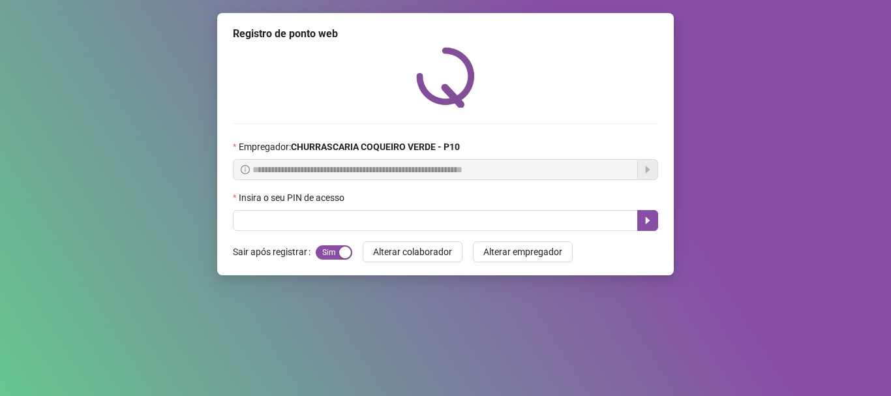 The height and width of the screenshot is (396, 891). Describe the element at coordinates (522, 252) in the screenshot. I see `button: Alterar empregador` at that location.